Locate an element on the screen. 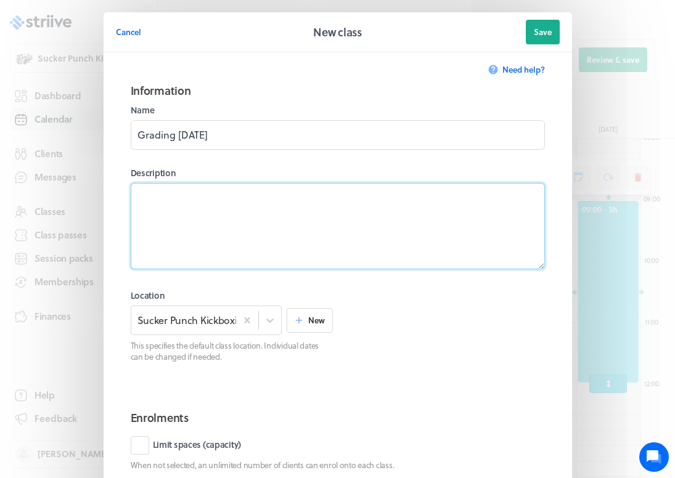 The image size is (675, 478). p: This specifies the default class location. Individual dates can be changed if needed. is located at coordinates (232, 351).